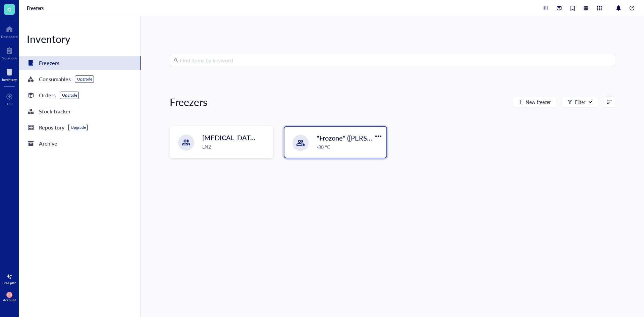 The width and height of the screenshot is (644, 317). I want to click on span: G, so click(10, 9).